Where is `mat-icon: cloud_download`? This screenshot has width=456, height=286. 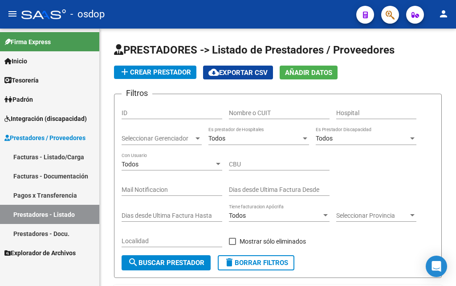 mat-icon: cloud_download is located at coordinates (214, 72).